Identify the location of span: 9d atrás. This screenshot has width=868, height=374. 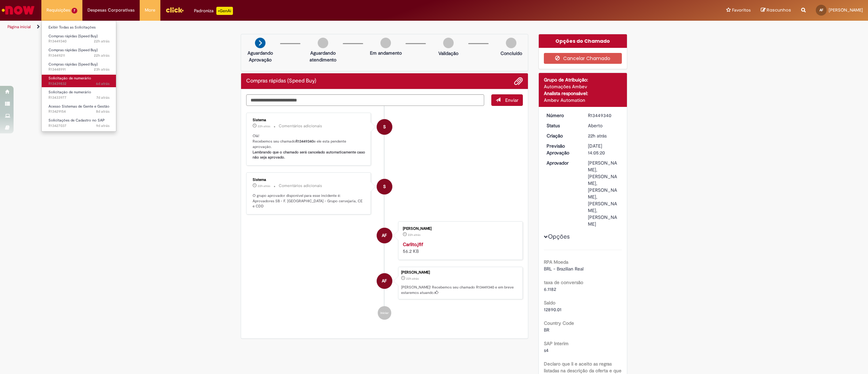
(103, 125).